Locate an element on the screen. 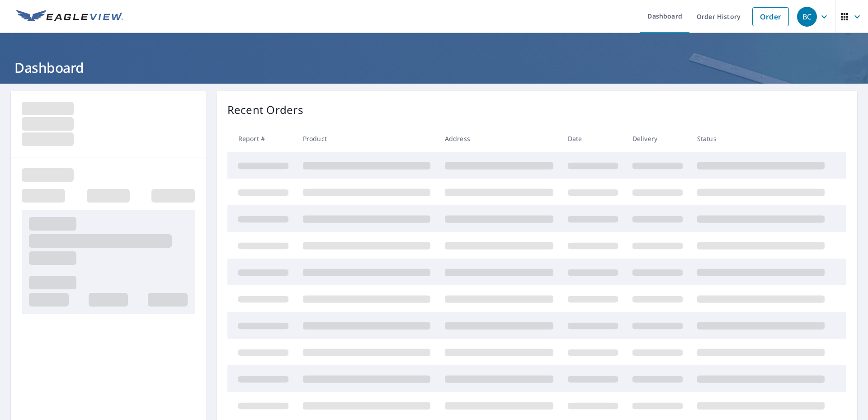  th: Address is located at coordinates (499, 139).